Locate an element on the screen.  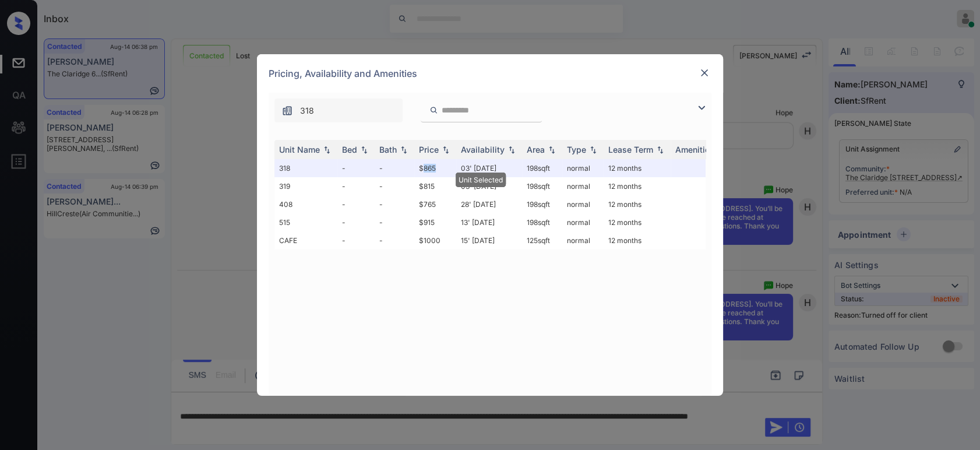
td: 515 is located at coordinates (306, 222).